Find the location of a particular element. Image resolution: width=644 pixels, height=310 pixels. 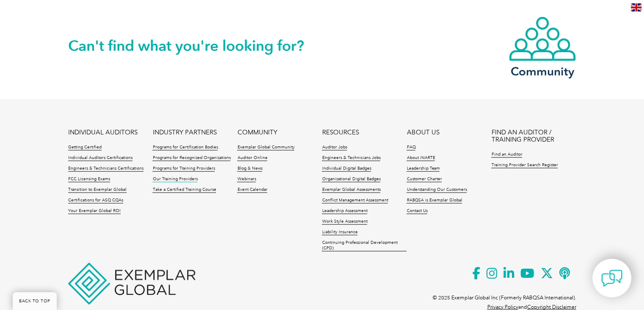

a: Contact Us is located at coordinates (417, 212).